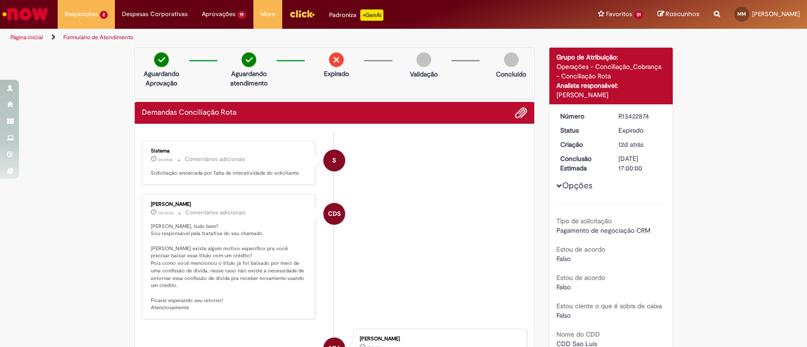 The width and height of the screenshot is (807, 347). What do you see at coordinates (582, 145) in the screenshot?
I see `dt: Criação` at bounding box center [582, 145].